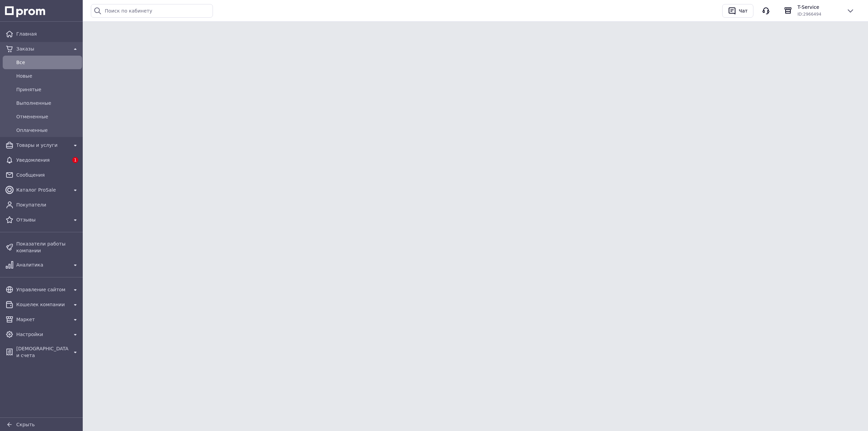  What do you see at coordinates (43, 48) in the screenshot?
I see `span: Заказы` at bounding box center [43, 48].